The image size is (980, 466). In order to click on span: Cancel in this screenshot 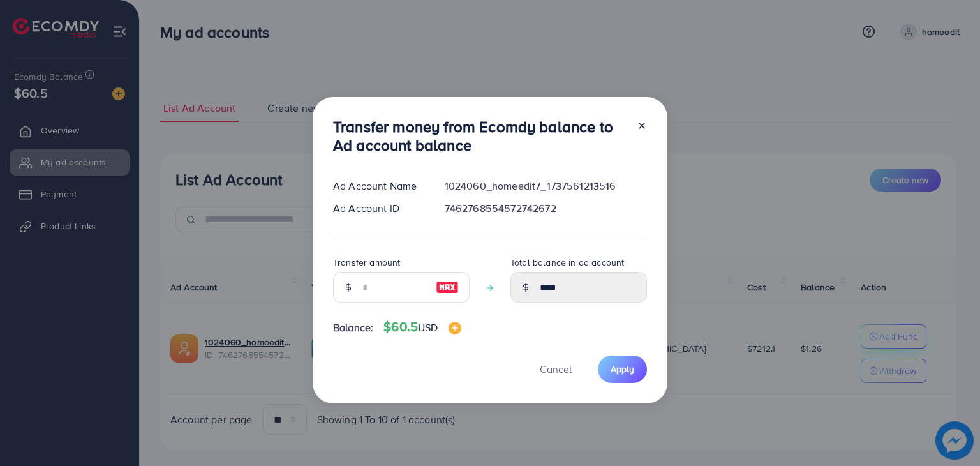, I will do `click(556, 369)`.